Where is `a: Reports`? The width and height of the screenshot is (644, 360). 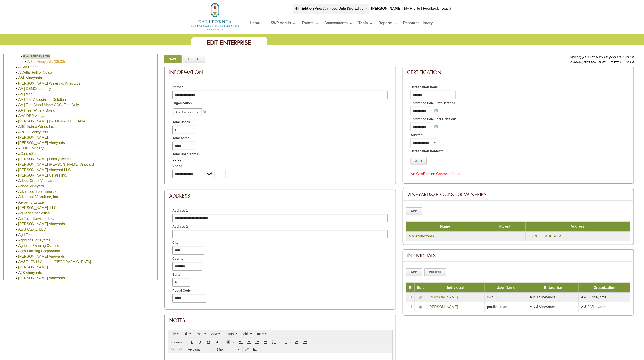 a: Reports is located at coordinates (386, 24).